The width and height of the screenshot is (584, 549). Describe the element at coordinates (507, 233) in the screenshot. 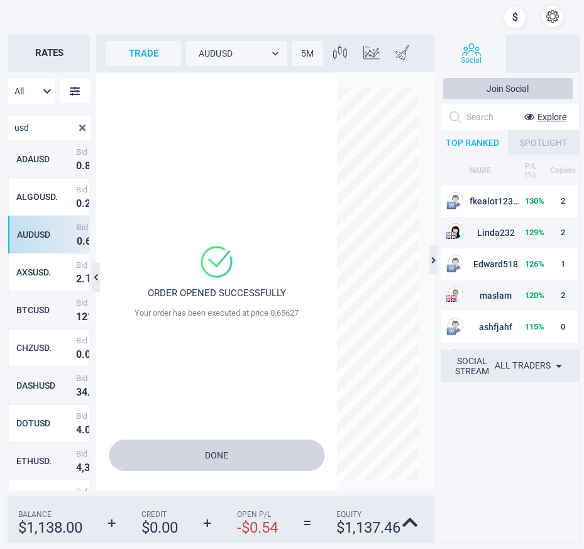

I see `tr: US flagLinda232129%2` at that location.